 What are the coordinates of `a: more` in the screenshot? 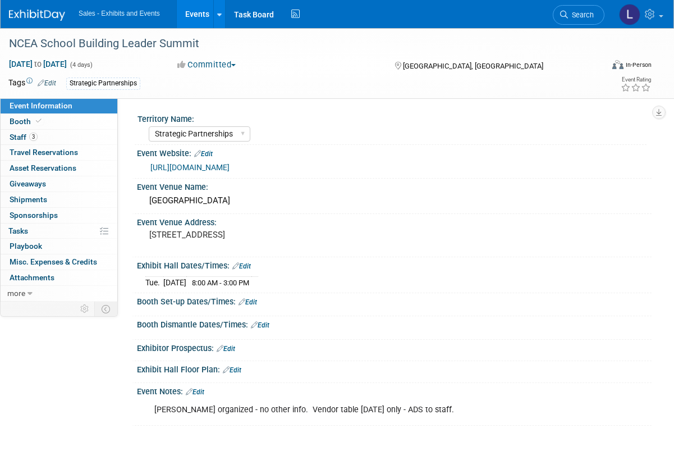 It's located at (59, 293).